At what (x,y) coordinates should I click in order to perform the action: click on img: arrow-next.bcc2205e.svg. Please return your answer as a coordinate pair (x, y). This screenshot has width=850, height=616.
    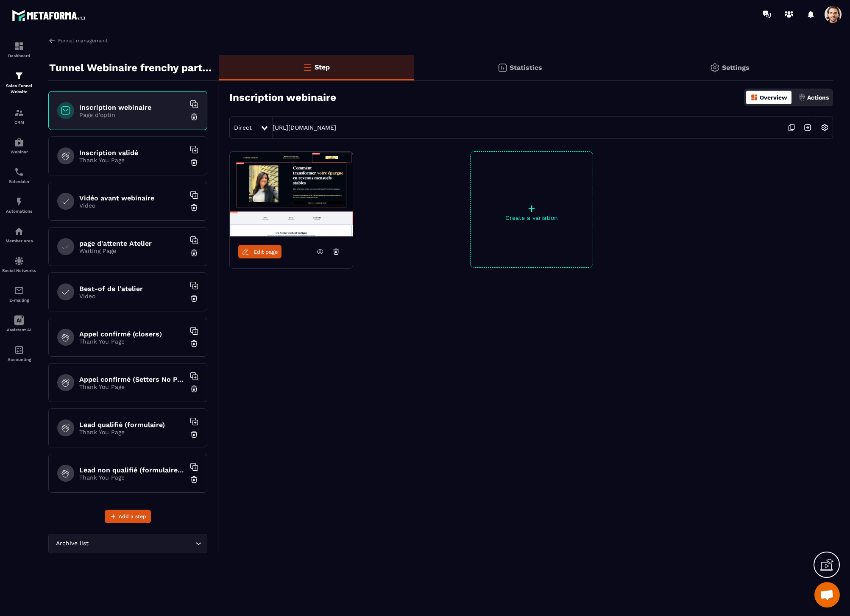
    Looking at the image, I should click on (808, 128).